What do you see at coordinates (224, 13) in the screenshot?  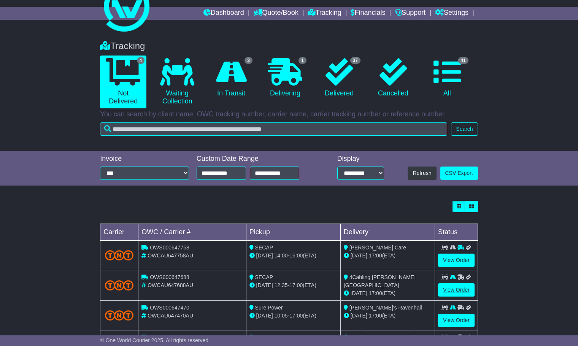 I see `a: Dashboard` at bounding box center [224, 13].